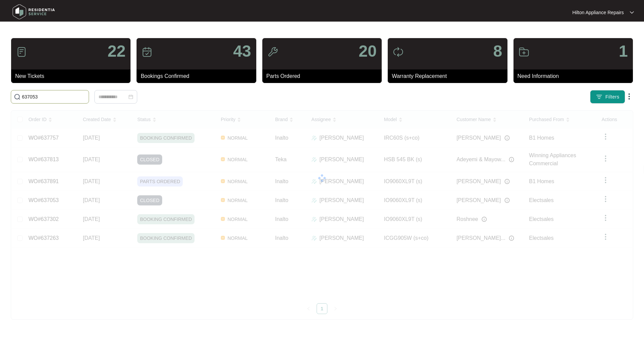 The width and height of the screenshot is (644, 339). What do you see at coordinates (613, 97) in the screenshot?
I see `span: Filters` at bounding box center [613, 97].